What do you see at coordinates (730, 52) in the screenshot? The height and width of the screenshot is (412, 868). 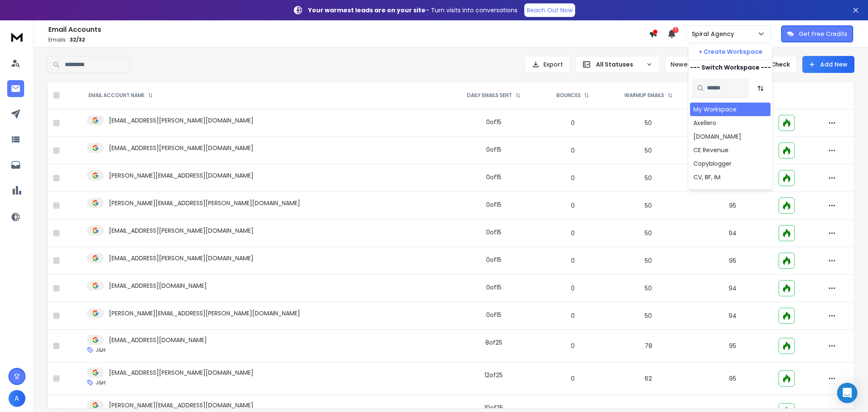 I see `p: + Create Workspace` at bounding box center [730, 52].